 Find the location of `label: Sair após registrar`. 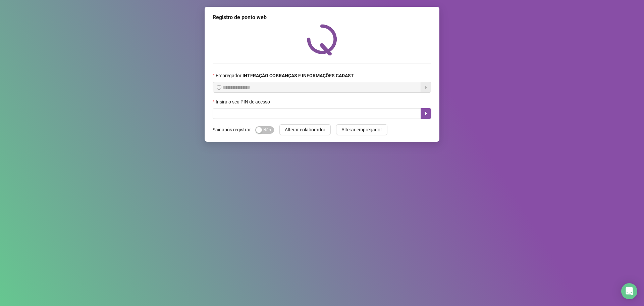

label: Sair após registrar is located at coordinates (234, 130).